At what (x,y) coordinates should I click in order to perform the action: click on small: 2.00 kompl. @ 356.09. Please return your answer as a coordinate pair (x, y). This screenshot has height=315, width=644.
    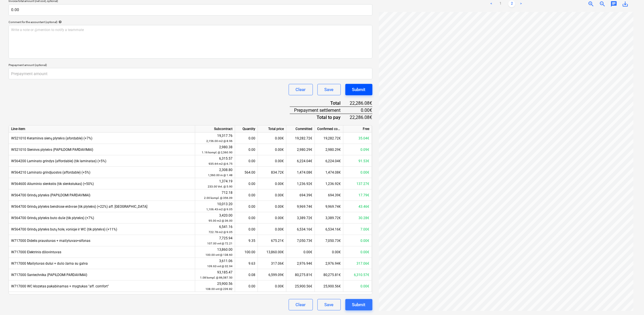
    Looking at the image, I should click on (218, 198).